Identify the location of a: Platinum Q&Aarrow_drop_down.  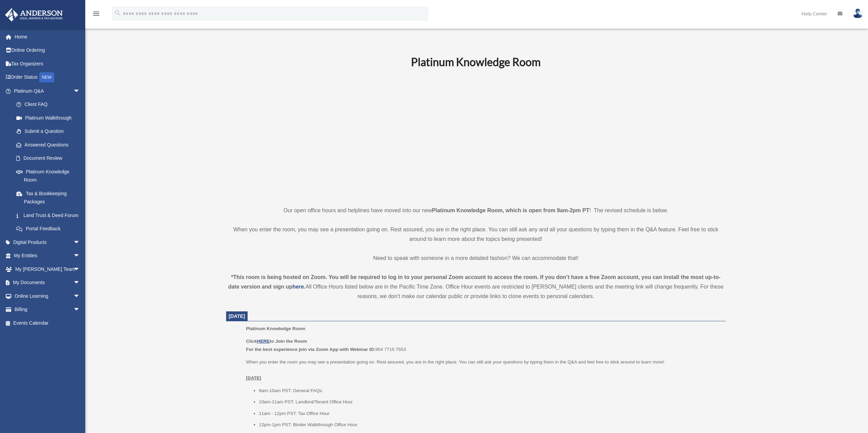
(47, 91).